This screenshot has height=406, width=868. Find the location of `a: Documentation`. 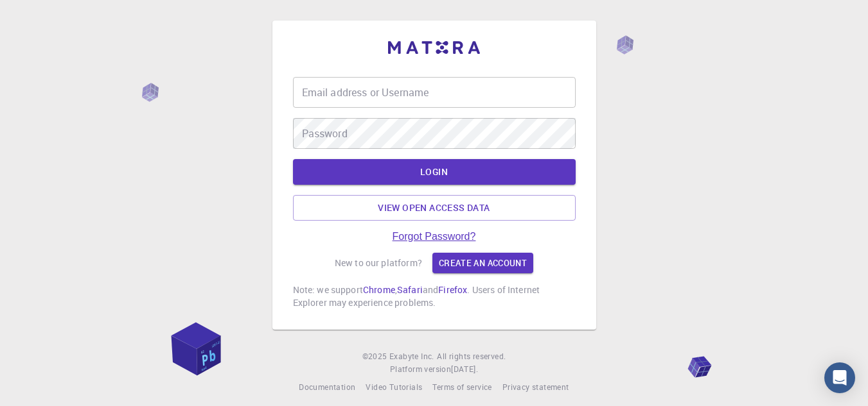

a: Documentation is located at coordinates (327, 387).